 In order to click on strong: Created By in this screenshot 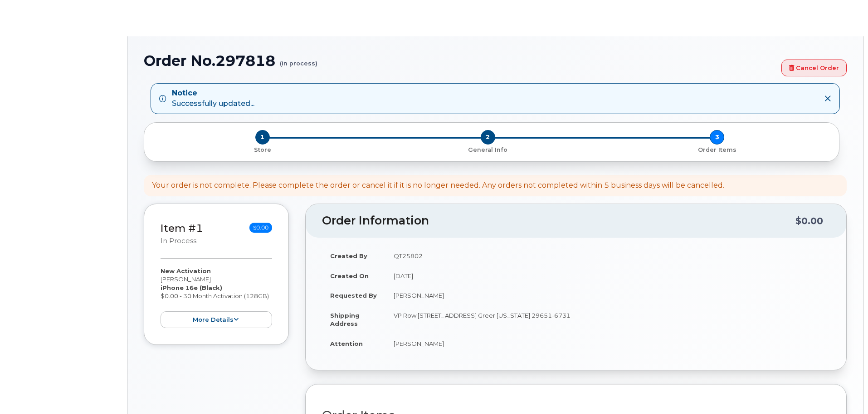, I will do `click(349, 256)`.